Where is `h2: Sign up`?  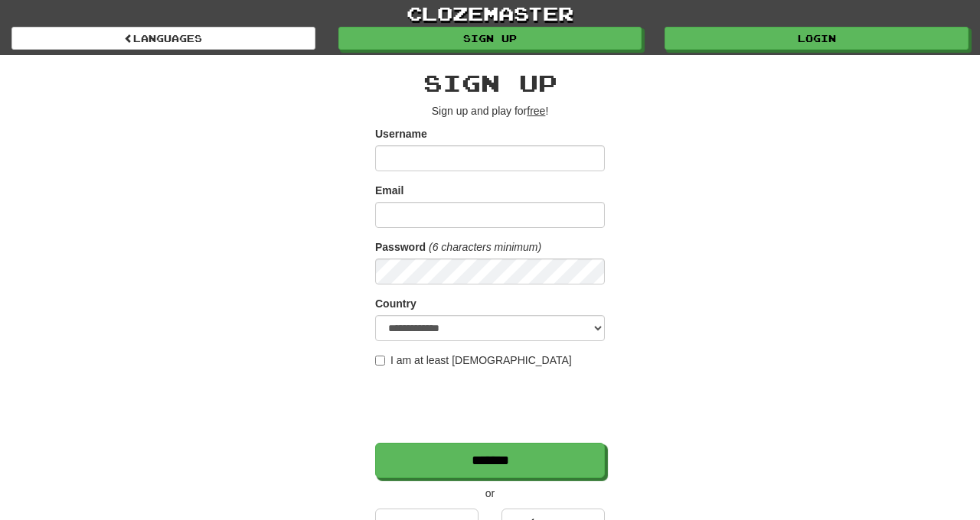 h2: Sign up is located at coordinates (490, 83).